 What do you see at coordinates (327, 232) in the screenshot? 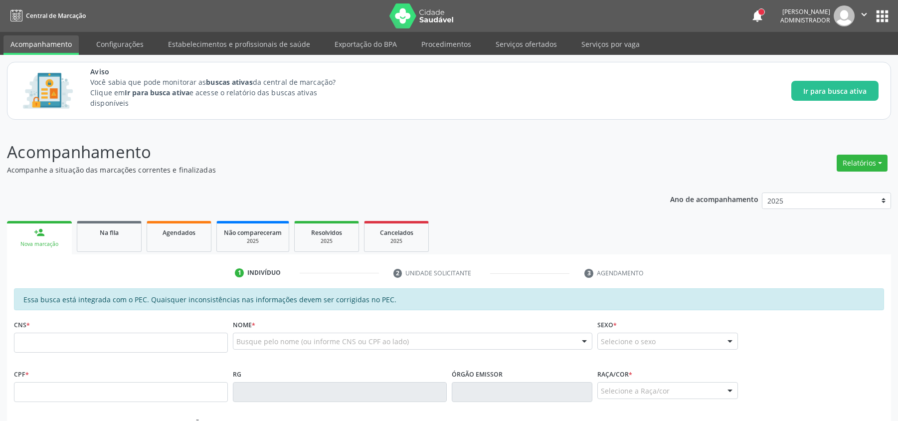
I see `span: Resolvidos` at bounding box center [327, 232].